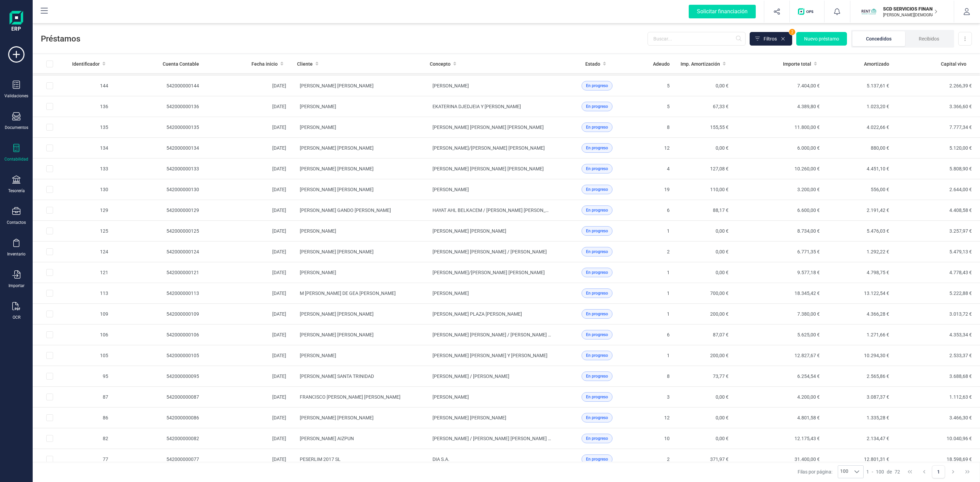  I want to click on img: Logo de OPS, so click(807, 12).